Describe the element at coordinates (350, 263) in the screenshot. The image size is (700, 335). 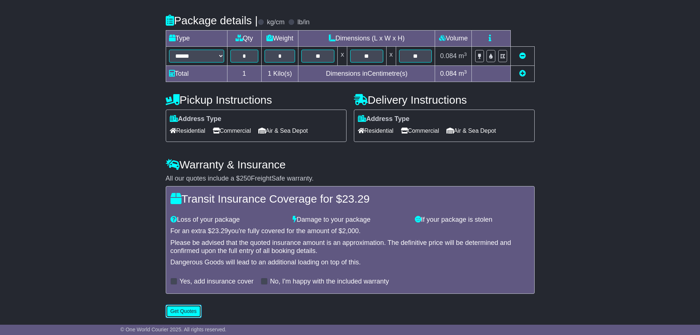
I see `div: Dangerous Goods will lead to an additional loading on top of this.` at that location.